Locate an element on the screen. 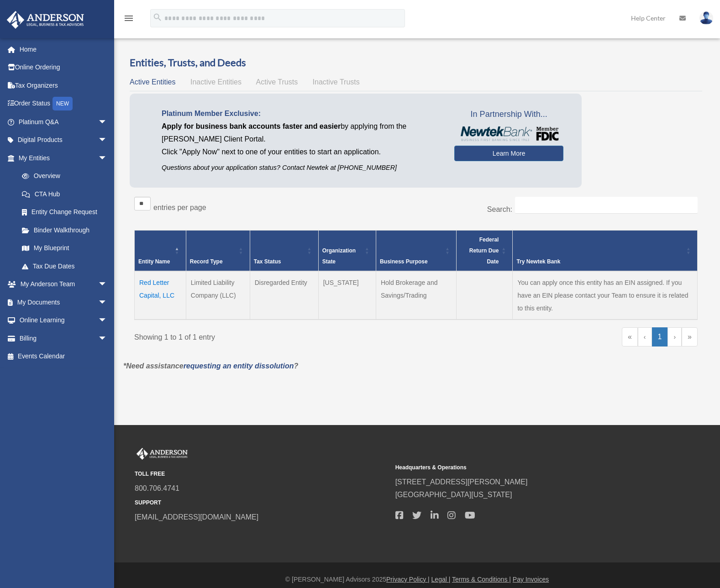  a: Legal | is located at coordinates (441, 580).